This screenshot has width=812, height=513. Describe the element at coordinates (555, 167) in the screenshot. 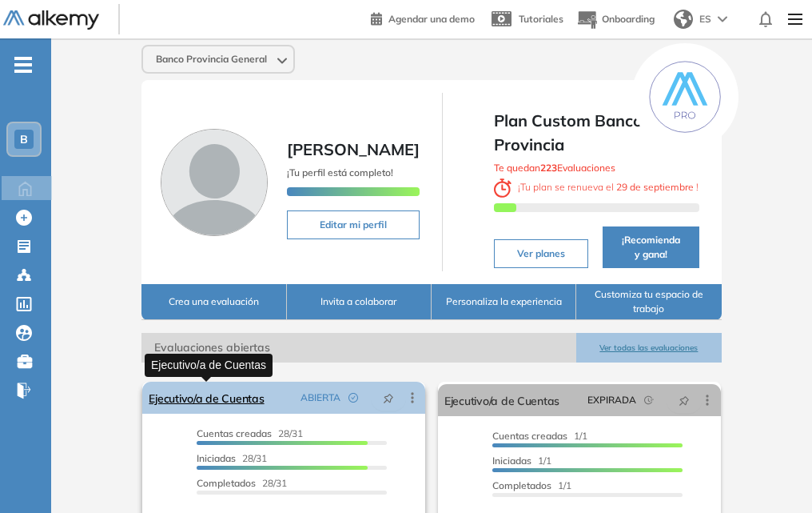

I see `span: Te quedan Evaluaciones` at that location.